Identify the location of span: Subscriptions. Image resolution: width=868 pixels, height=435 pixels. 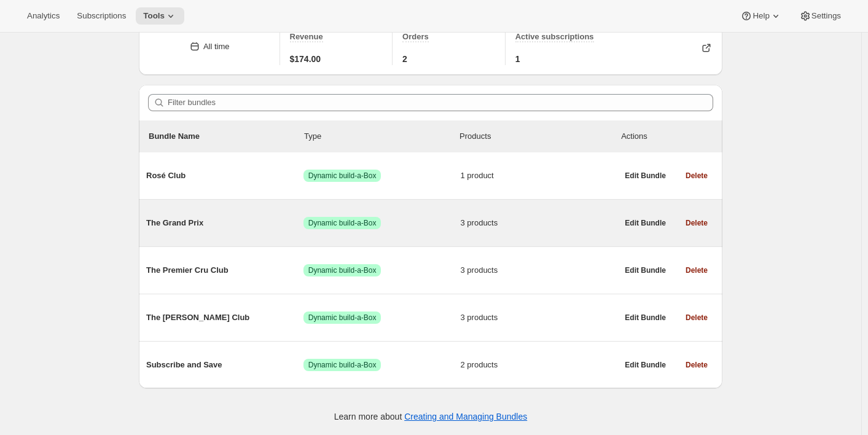
(101, 16).